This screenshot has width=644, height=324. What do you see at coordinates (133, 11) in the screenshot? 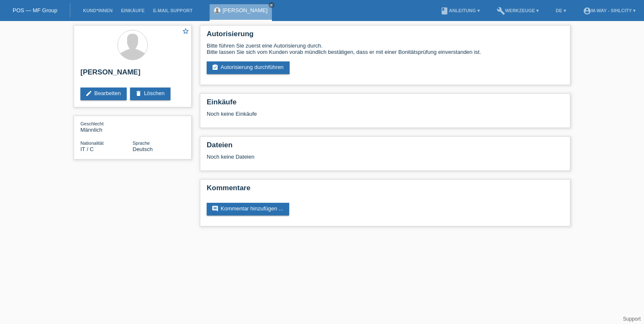
I see `a: Einkäufe` at bounding box center [133, 11].